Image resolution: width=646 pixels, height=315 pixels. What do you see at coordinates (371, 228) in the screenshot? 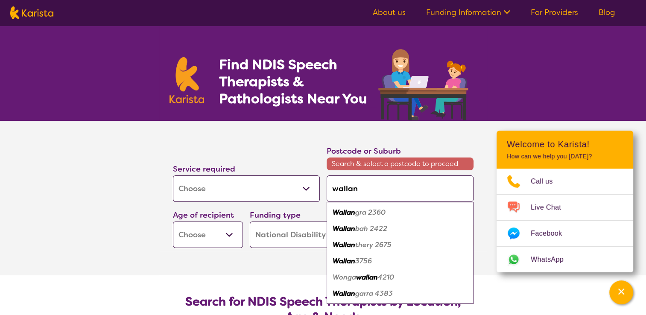
I see `em: bah 2422` at bounding box center [371, 228].